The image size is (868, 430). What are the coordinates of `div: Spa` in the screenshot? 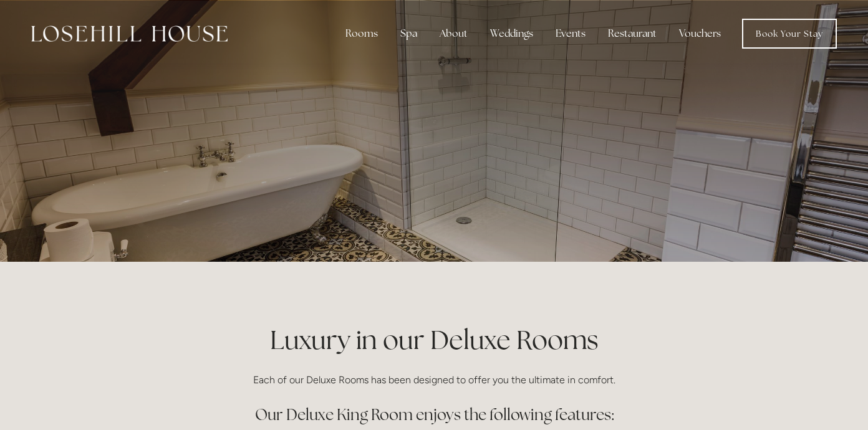 It's located at (409, 34).